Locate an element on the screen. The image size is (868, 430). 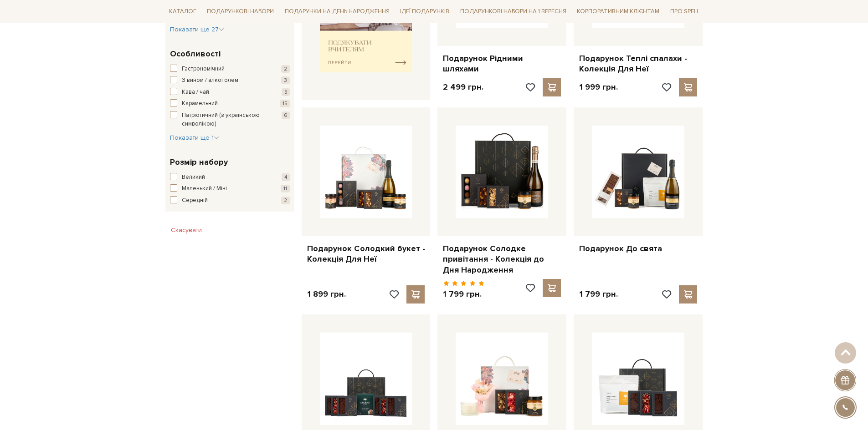
span: 5 is located at coordinates (286, 92).